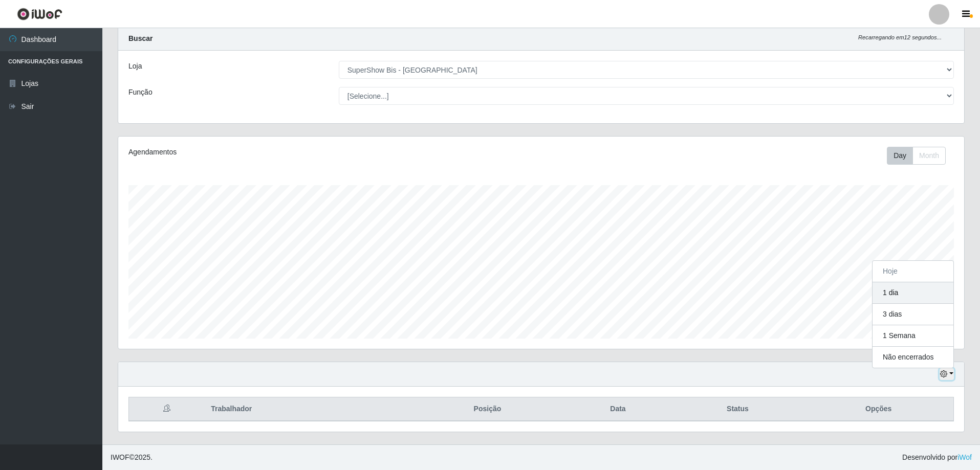 Image resolution: width=980 pixels, height=470 pixels. Describe the element at coordinates (964, 457) in the screenshot. I see `a: iWof` at that location.